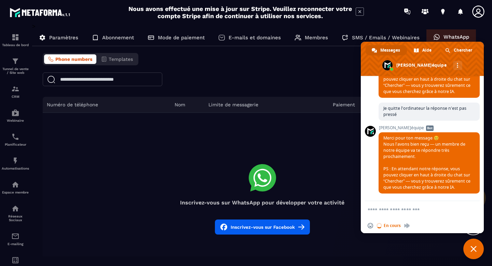 This screenshot has width=492, height=266. What do you see at coordinates (15, 213) in the screenshot?
I see `a: social-networksocial-networkRéseaux Sociaux` at bounding box center [15, 213].